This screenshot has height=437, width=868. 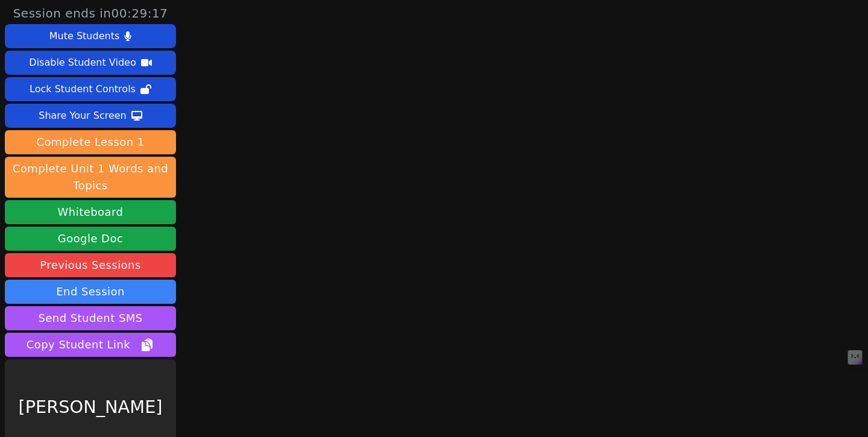 I want to click on button: Send Student SMS, so click(x=90, y=318).